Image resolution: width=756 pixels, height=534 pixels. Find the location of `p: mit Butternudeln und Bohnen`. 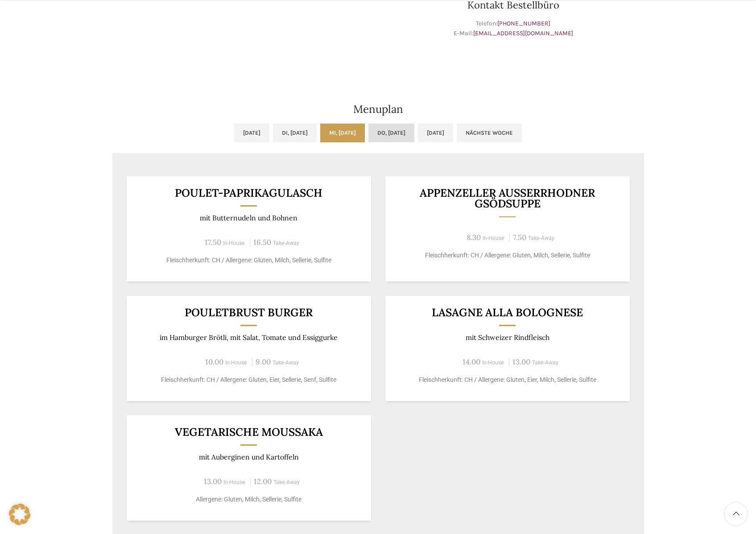

p: mit Butternudeln und Bohnen is located at coordinates (248, 218).